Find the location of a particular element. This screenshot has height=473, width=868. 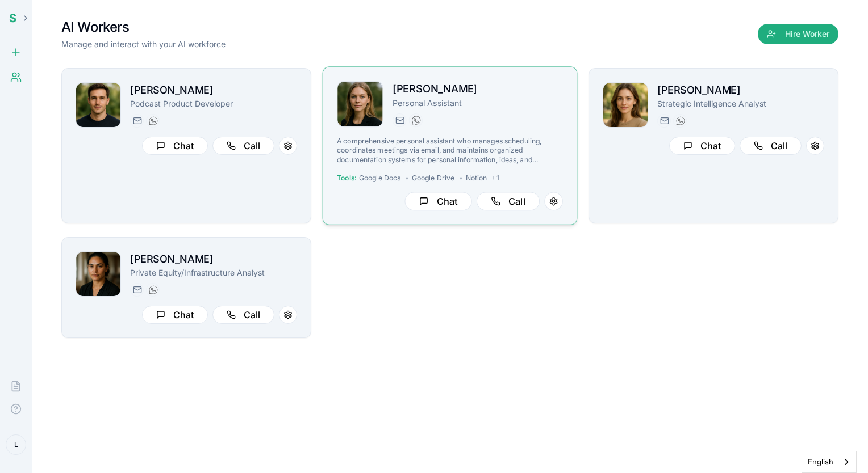

img: Betty Ferrari is located at coordinates (625, 105).